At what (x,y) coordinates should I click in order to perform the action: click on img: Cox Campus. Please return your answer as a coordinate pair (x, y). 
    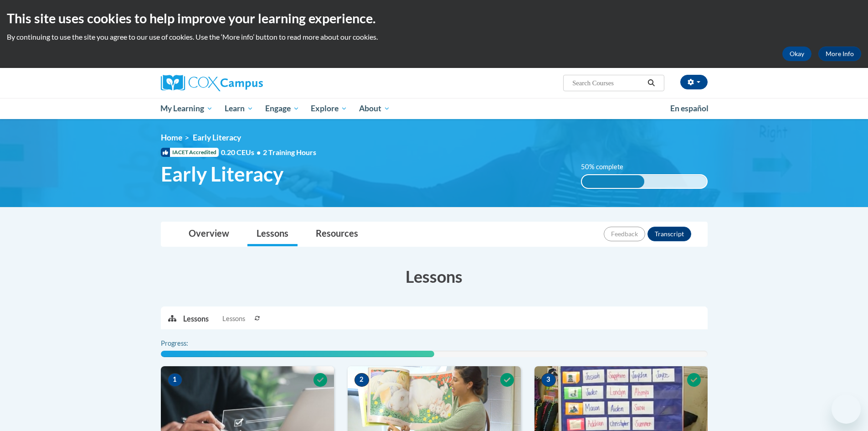
    Looking at the image, I should click on (212, 83).